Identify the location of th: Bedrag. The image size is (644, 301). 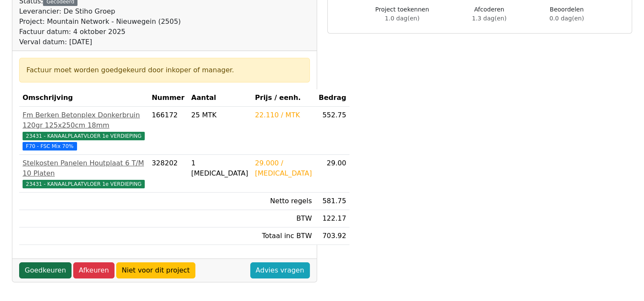
(333, 98).